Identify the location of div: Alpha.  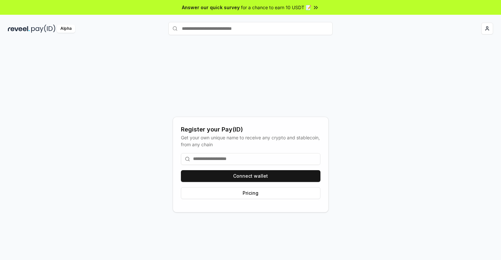
(66, 29).